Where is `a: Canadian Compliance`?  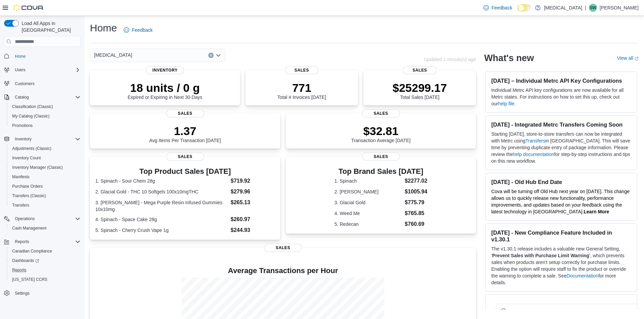 a: Canadian Compliance is located at coordinates (32, 251).